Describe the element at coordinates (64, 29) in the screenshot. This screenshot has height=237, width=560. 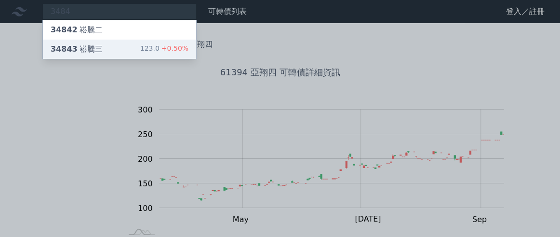
I see `span: 34842` at that location.